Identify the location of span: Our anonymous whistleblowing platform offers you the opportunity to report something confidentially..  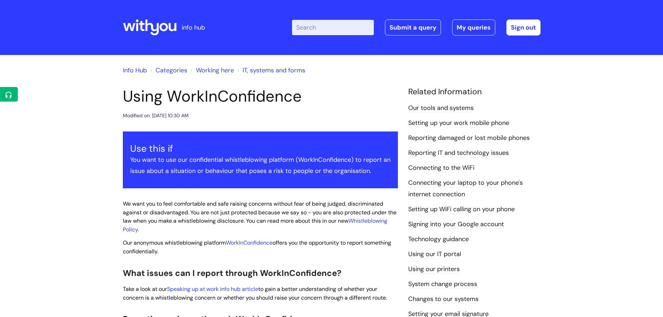
(257, 247).